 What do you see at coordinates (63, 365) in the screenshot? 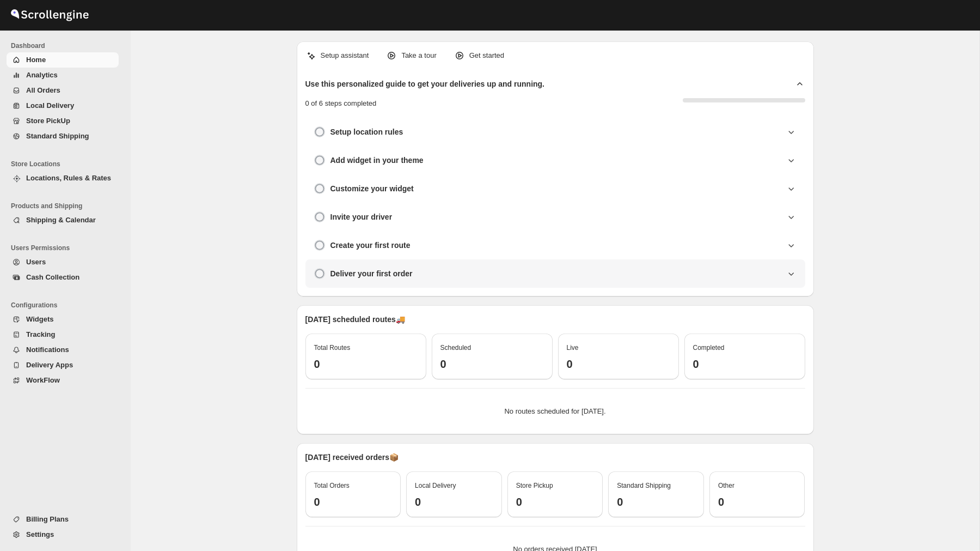
I see `button: Delivery Apps` at bounding box center [63, 365].